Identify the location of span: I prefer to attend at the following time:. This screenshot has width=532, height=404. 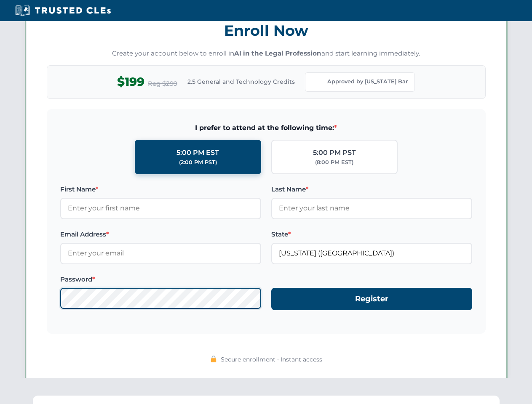
(266, 128).